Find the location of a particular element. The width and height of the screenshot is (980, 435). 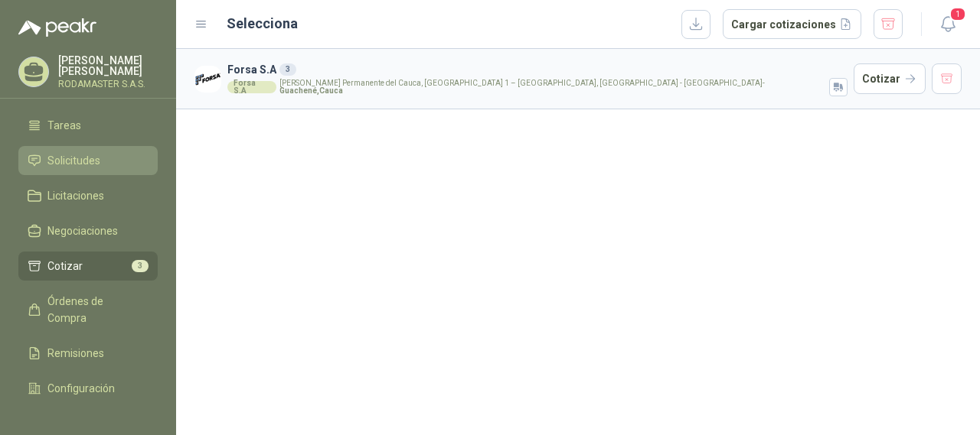

span: Licitaciones is located at coordinates (75, 195).